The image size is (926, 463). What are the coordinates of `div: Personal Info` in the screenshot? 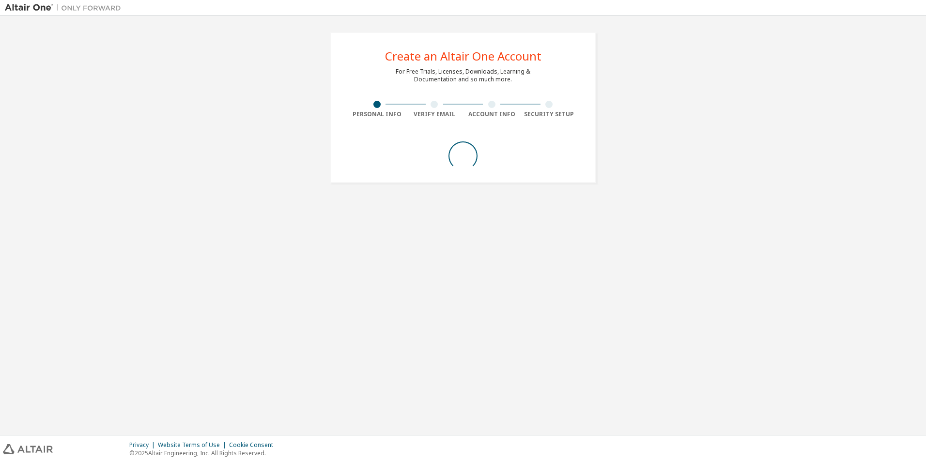 It's located at (377, 114).